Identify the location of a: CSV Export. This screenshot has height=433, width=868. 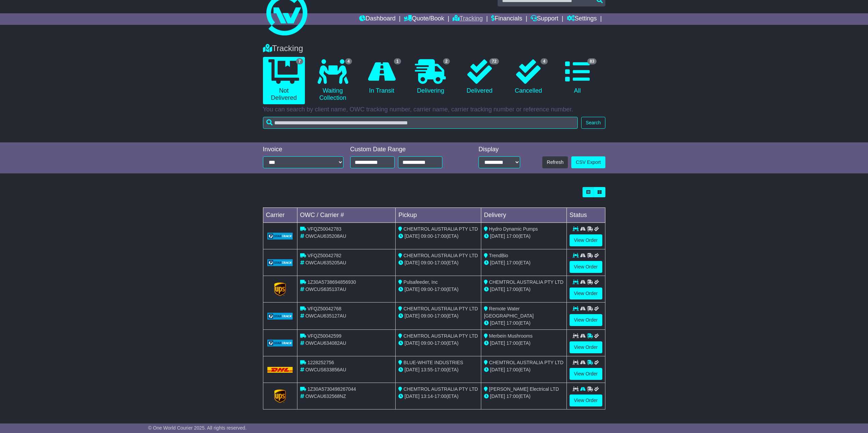
(588, 162).